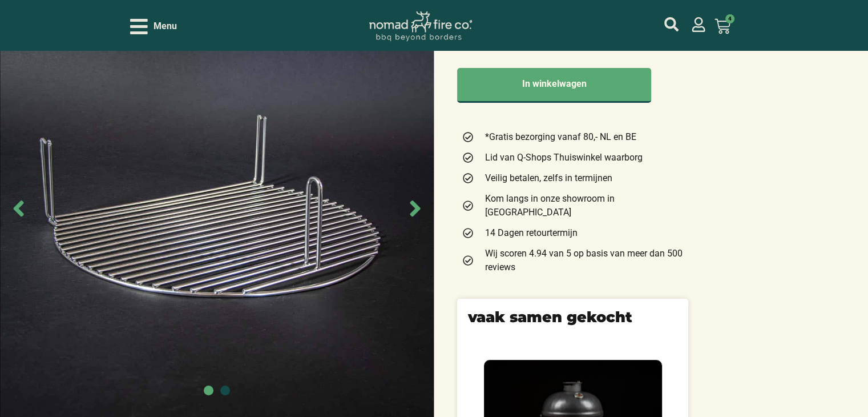  I want to click on a: 4, so click(723, 27).